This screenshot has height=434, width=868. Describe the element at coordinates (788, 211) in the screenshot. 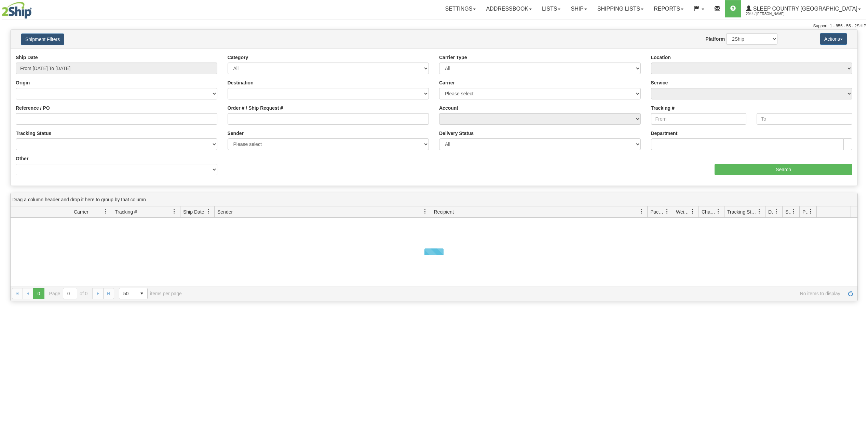

I see `span: Shipment Issues` at that location.